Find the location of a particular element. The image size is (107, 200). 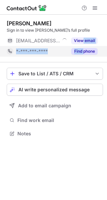

span: Notes is located at coordinates (59, 134).